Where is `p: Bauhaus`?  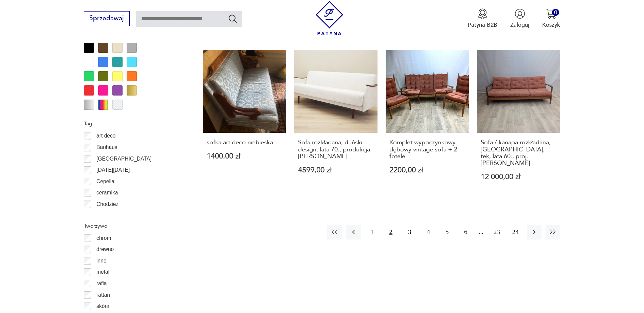 p: Bauhaus is located at coordinates (107, 147).